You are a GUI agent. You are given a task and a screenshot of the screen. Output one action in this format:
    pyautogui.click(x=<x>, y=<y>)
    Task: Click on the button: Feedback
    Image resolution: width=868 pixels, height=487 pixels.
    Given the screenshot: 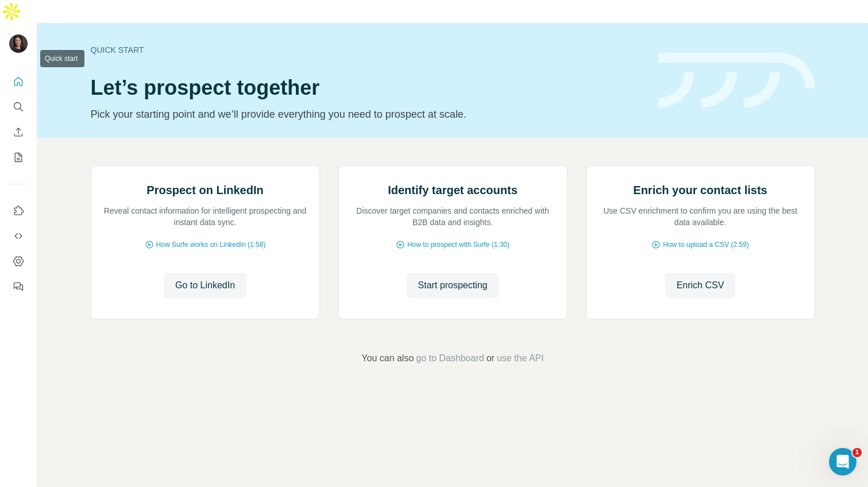 What is the action you would take?
    pyautogui.click(x=19, y=287)
    